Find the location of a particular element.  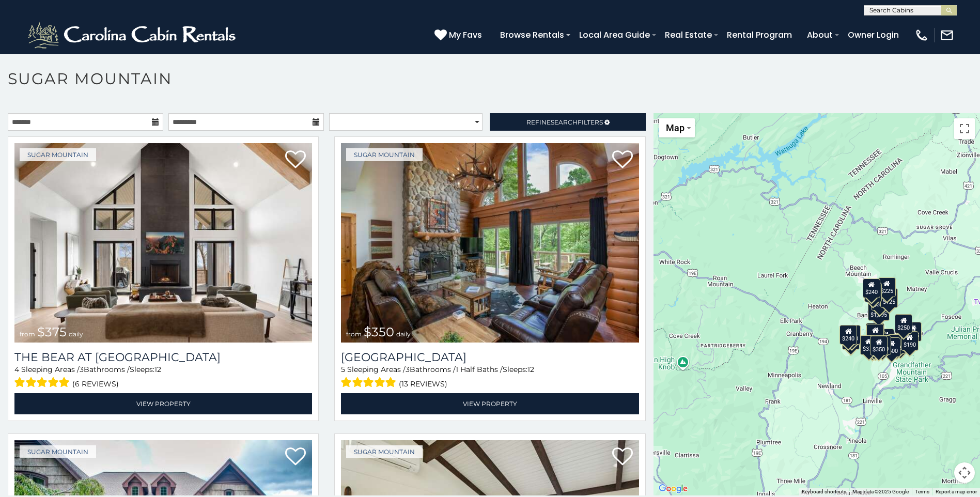

span: Refine Filters is located at coordinates (564, 122).